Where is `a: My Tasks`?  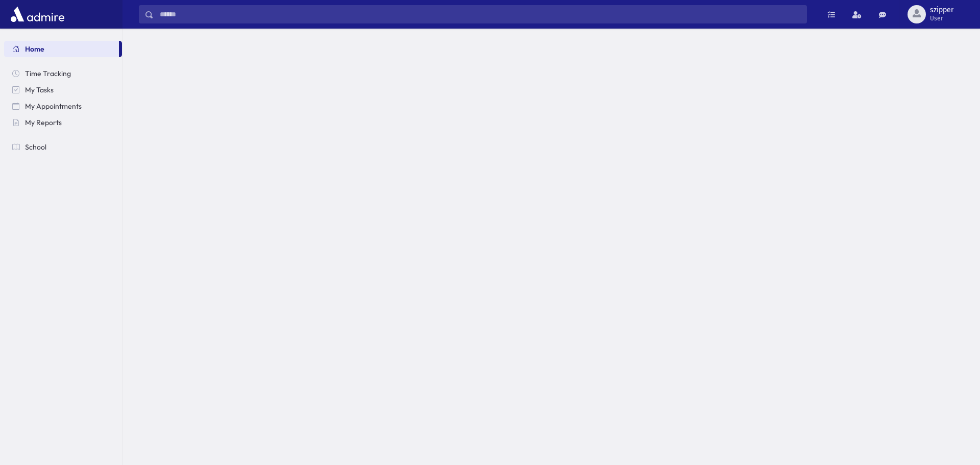
a: My Tasks is located at coordinates (63, 90).